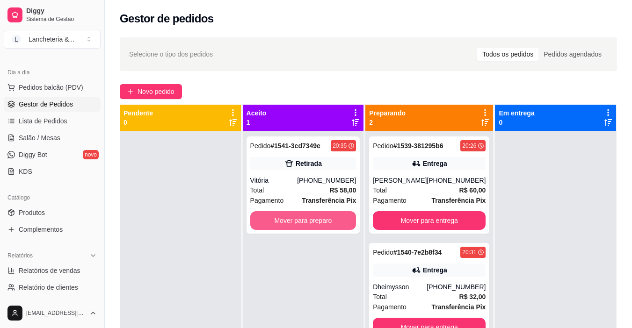  What do you see at coordinates (167, 19) in the screenshot?
I see `h2: Gestor de pedidos` at bounding box center [167, 19].